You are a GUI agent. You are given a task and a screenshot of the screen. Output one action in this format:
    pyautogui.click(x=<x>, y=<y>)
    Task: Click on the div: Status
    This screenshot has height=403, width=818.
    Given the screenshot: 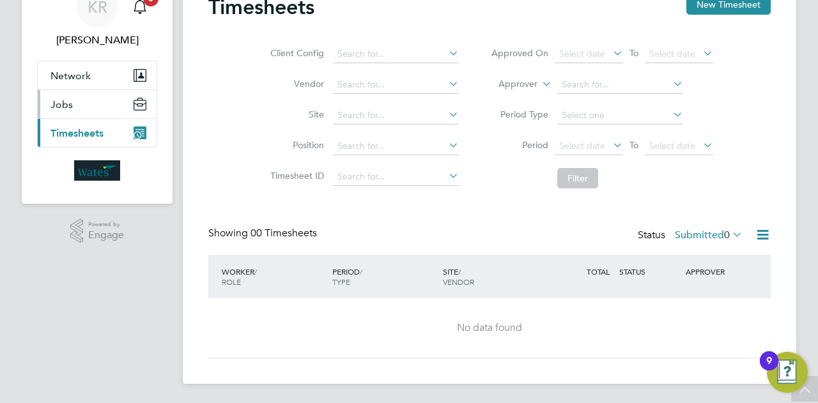 What is the action you would take?
    pyautogui.click(x=692, y=236)
    